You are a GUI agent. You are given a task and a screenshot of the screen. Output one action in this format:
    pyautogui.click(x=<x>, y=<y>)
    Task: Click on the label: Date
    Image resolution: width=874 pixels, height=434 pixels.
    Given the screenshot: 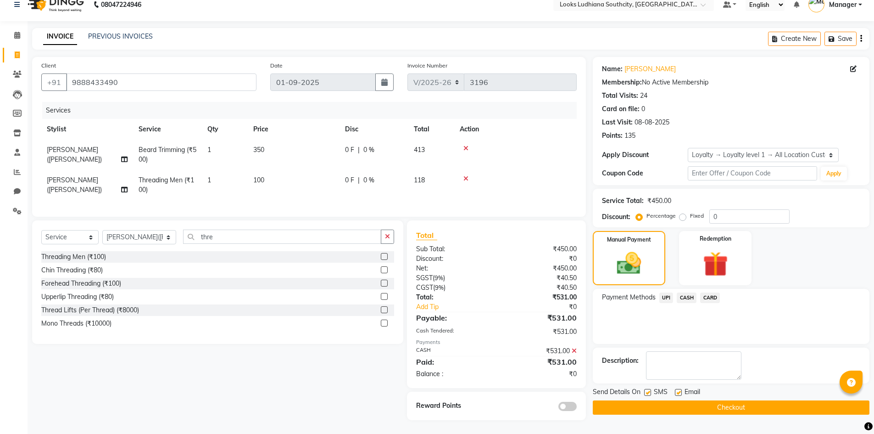 What is the action you would take?
    pyautogui.click(x=276, y=66)
    